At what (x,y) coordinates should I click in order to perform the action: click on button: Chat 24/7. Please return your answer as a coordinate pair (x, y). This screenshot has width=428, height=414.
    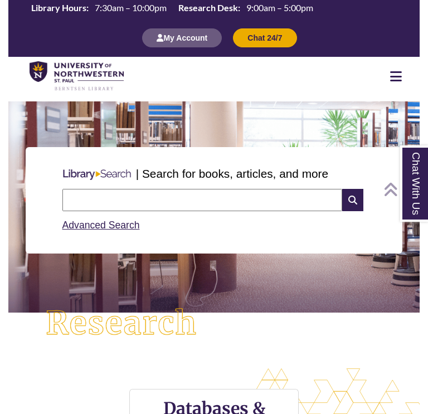
    Looking at the image, I should click on (265, 38).